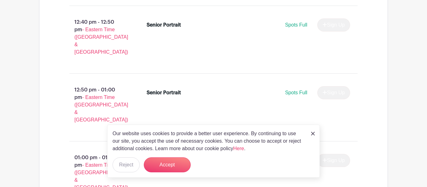 The image size is (427, 187). I want to click on p: 12:50 pm - 01:00 pm, so click(98, 105).